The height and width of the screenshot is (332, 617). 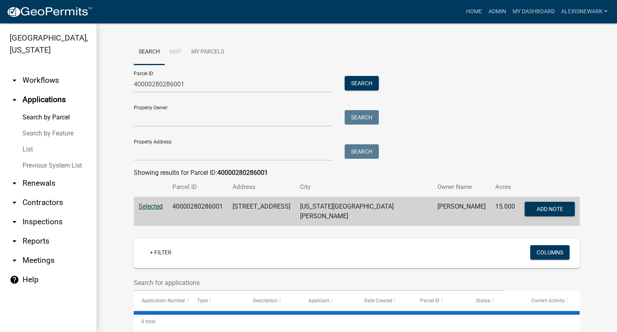 I want to click on span: Date Created, so click(x=378, y=300).